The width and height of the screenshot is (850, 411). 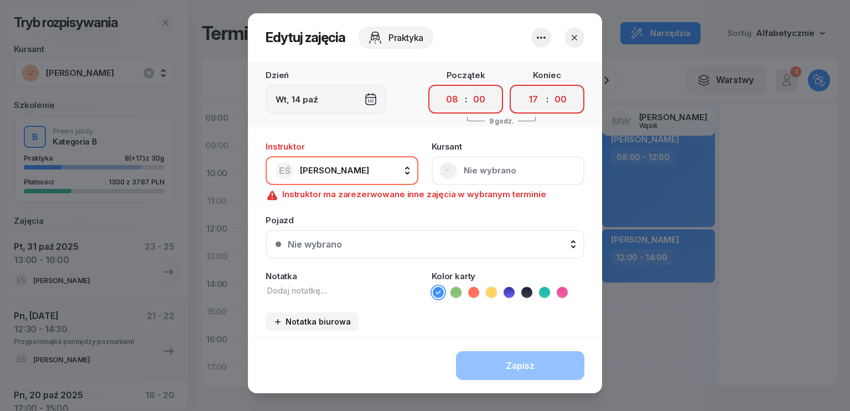 What do you see at coordinates (305, 38) in the screenshot?
I see `h2: Edytuj zajęcia` at bounding box center [305, 38].